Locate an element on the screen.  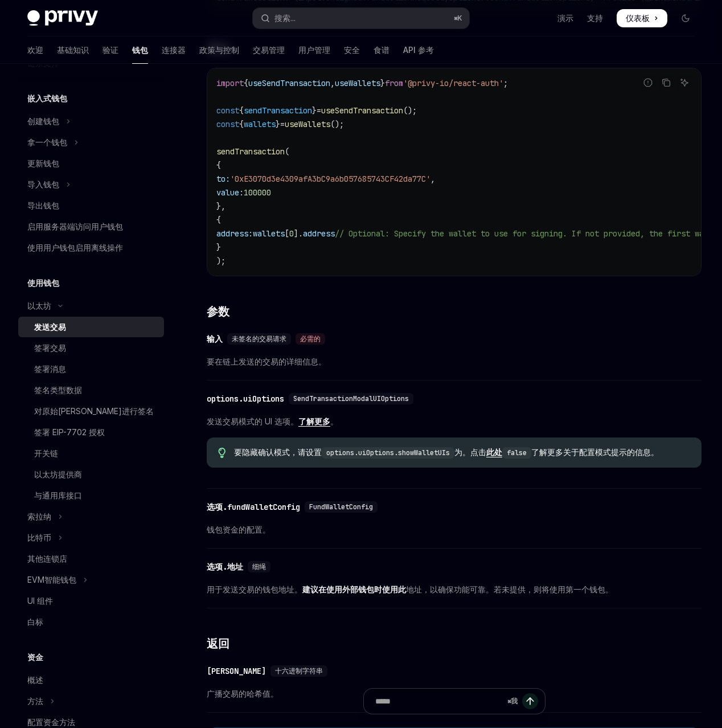
font: 演示 is located at coordinates (566, 18).